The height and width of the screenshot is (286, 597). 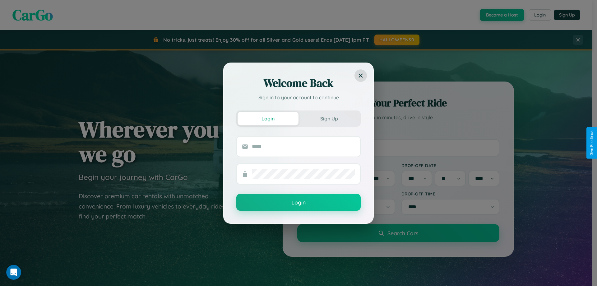 What do you see at coordinates (591, 143) in the screenshot?
I see `div: Give Feedback` at bounding box center [591, 143].